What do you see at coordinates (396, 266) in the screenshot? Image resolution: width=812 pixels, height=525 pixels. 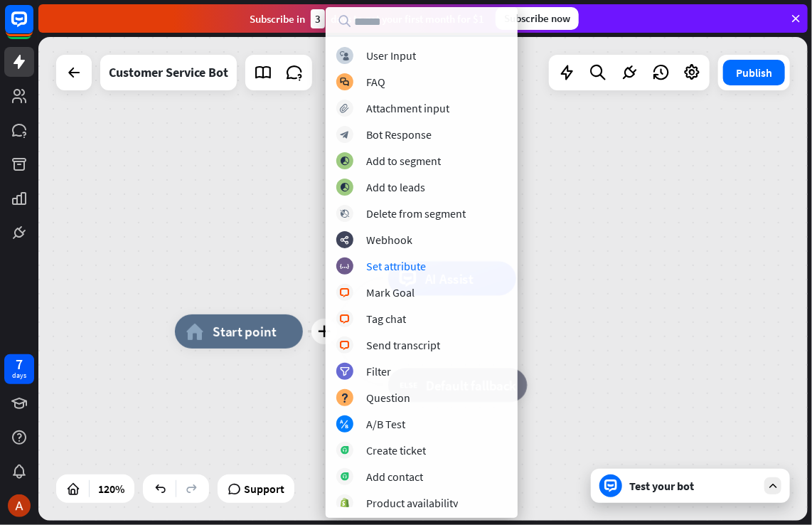 I see `div: Set attribute` at bounding box center [396, 266].